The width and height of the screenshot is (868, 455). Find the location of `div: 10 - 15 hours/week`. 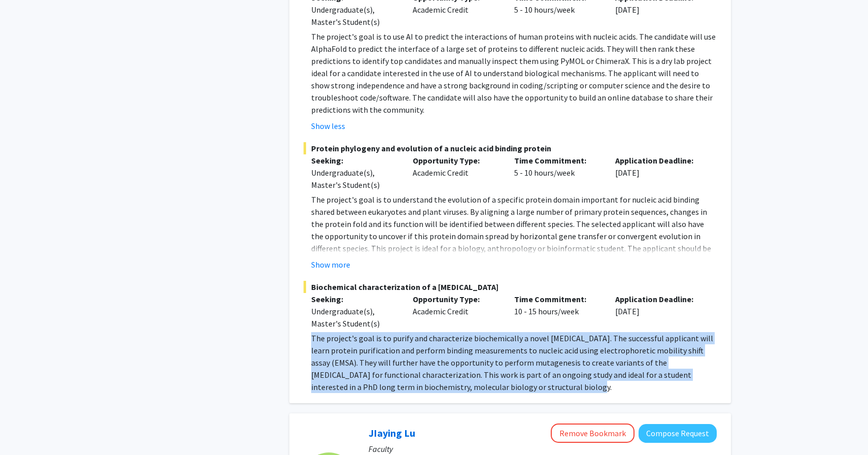

div: 10 - 15 hours/week is located at coordinates (557, 311).